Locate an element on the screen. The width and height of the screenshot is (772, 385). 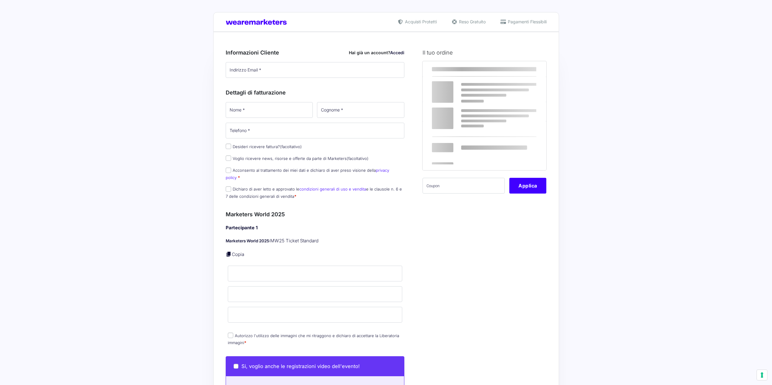
label: Dichiaro di aver letto e approvato le e le clausole n. 6 e 7 delle condizioni generali di vendita is located at coordinates (313, 193).